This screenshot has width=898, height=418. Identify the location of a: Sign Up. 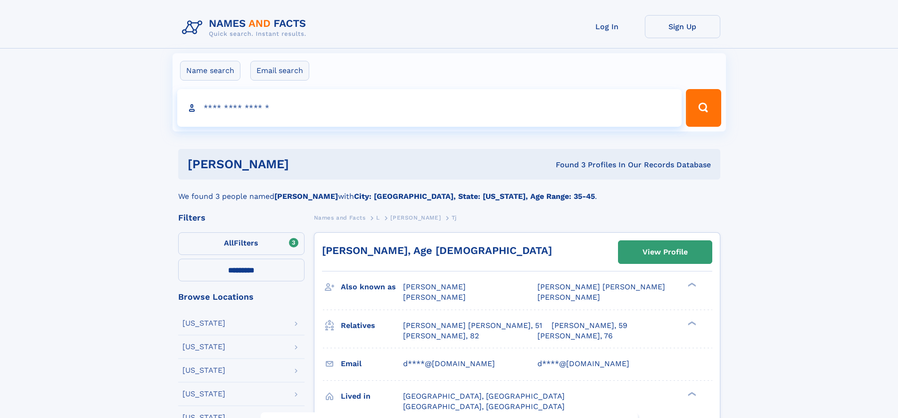
(682, 26).